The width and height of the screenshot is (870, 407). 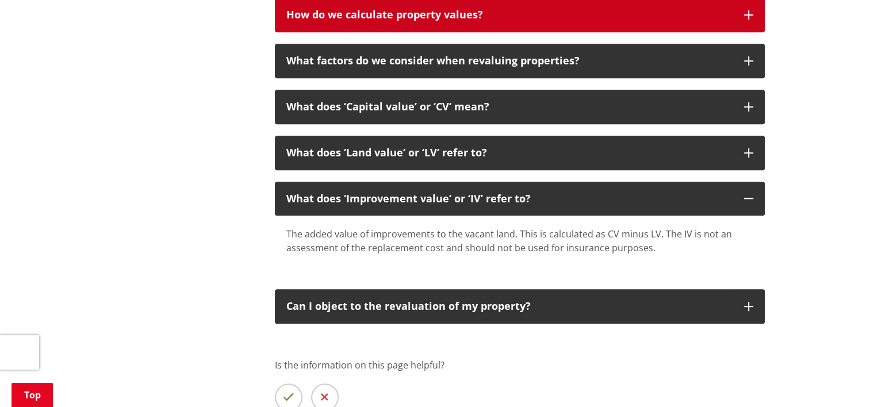 I want to click on p: How do we calculate property values?, so click(x=509, y=15).